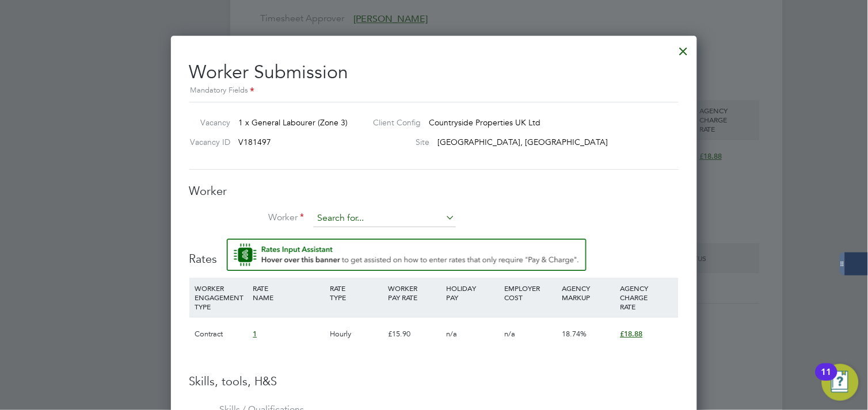  Describe the element at coordinates (288, 293) in the screenshot. I see `div: RATE NAME` at that location.